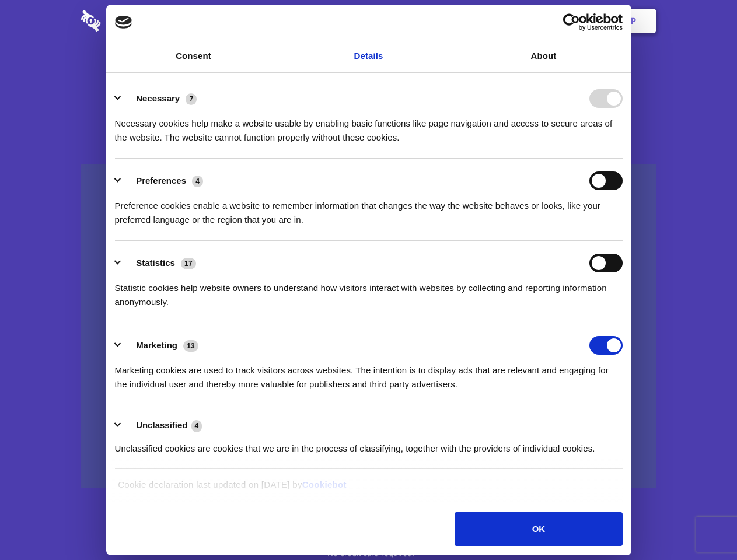  What do you see at coordinates (191, 99) in the screenshot?
I see `span: 7` at bounding box center [191, 99].